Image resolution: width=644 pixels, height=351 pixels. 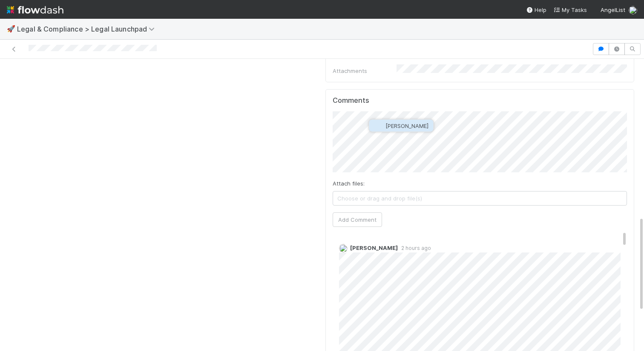 What do you see at coordinates (348, 184) in the screenshot?
I see `label: Attach files:` at bounding box center [348, 184].